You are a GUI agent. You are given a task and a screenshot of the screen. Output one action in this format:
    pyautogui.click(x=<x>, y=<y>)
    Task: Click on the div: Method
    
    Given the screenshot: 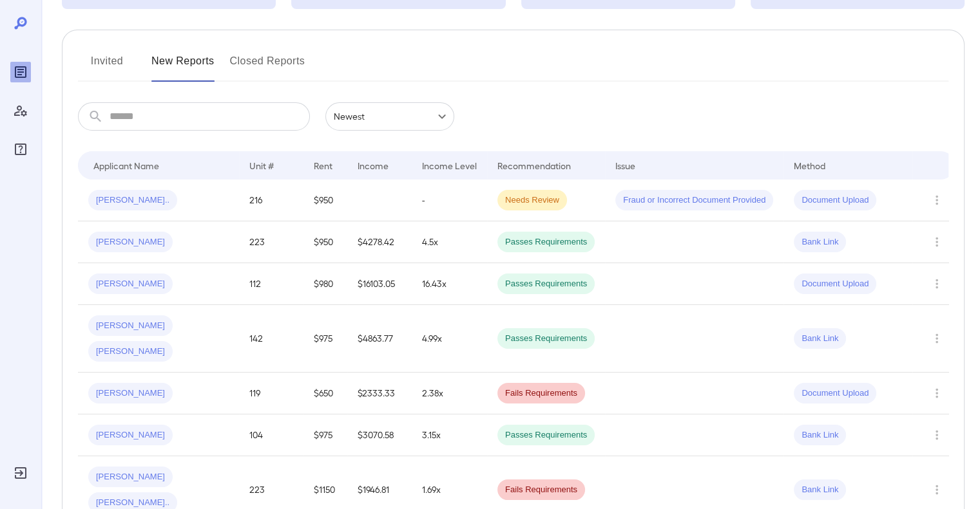 What is the action you would take?
    pyautogui.click(x=809, y=165)
    